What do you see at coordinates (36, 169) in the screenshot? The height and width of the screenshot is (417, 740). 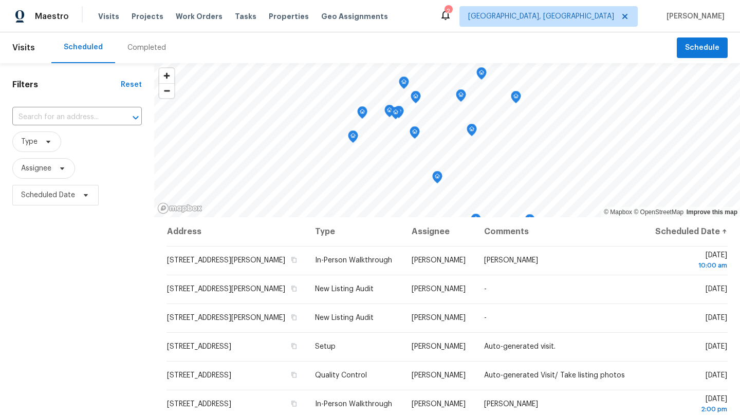 I see `span: Assignee` at bounding box center [36, 169].